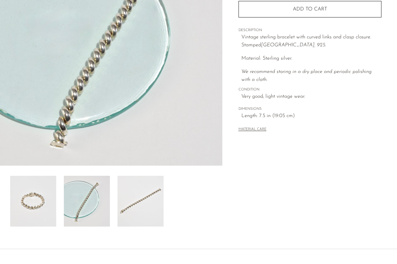  What do you see at coordinates (310, 9) in the screenshot?
I see `span: Add to cart` at bounding box center [310, 9].